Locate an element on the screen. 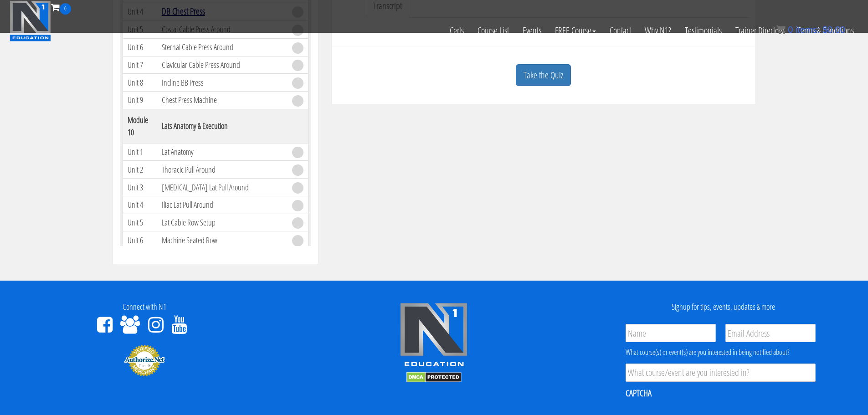  td: Unit 5 is located at coordinates (140, 222).